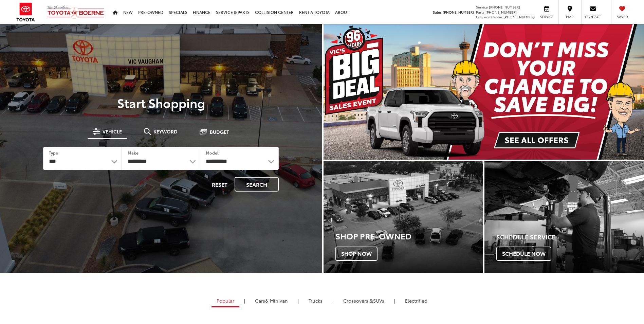 Image resolution: width=644 pixels, height=324 pixels. What do you see at coordinates (315, 300) in the screenshot?
I see `a: Trucks` at bounding box center [315, 300].